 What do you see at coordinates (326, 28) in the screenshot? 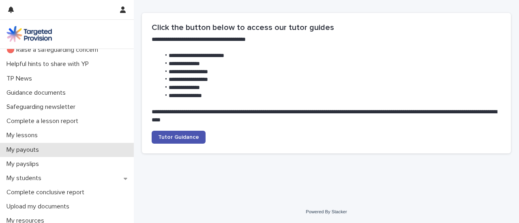
I see `h2: Click the button below to access our tutor guides` at bounding box center [326, 28].